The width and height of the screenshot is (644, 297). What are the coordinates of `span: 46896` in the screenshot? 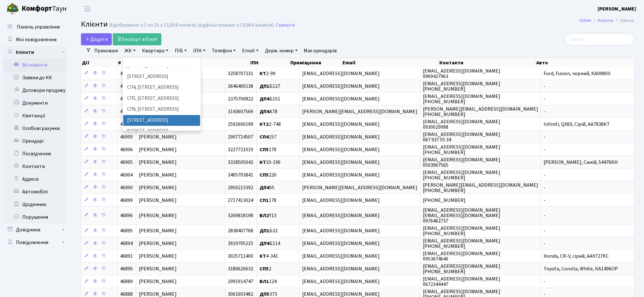 It's located at (127, 216).